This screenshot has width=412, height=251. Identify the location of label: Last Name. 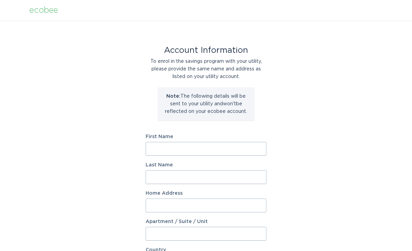
(206, 165).